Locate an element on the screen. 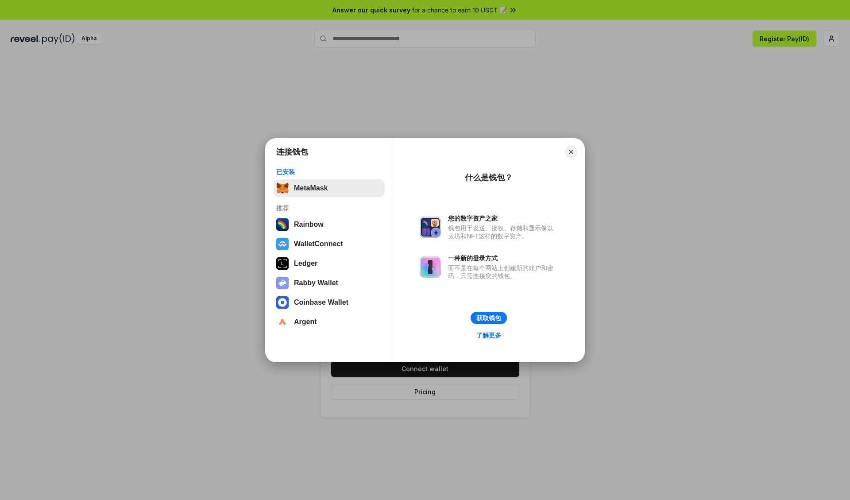 Image resolution: width=850 pixels, height=500 pixels. img: svg+xml,%3Csvg%20fill%3D%22none%22%20height%3D%2233%22%20viewBox%3D%220%200%2035%2033%22%20width%... is located at coordinates (283, 188).